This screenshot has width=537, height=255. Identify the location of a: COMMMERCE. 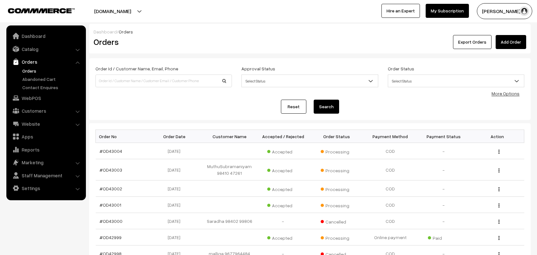
(36, 10).